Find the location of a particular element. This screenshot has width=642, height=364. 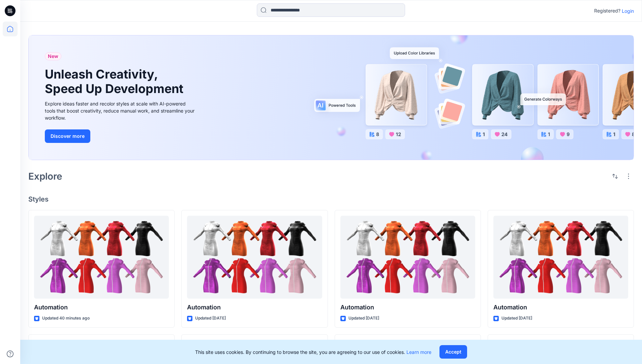

div: Explore ideas faster and recolor styles at scale with AI-powered tools that boost creativity, red... is located at coordinates (121, 110).